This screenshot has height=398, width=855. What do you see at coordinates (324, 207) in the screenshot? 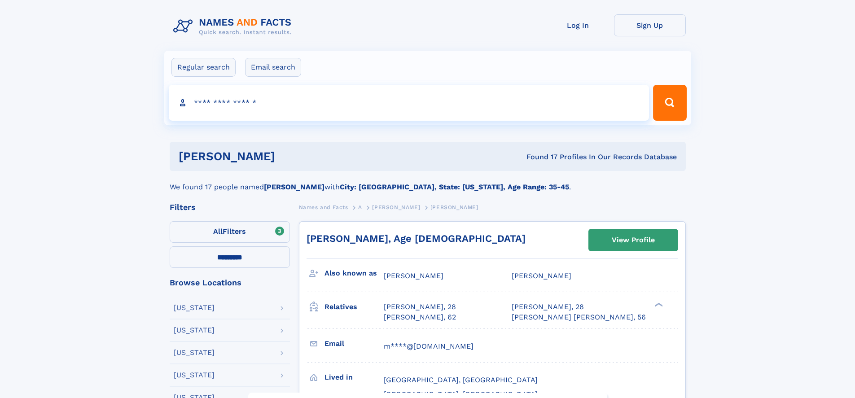
I see `a: Names and Facts` at bounding box center [324, 207].